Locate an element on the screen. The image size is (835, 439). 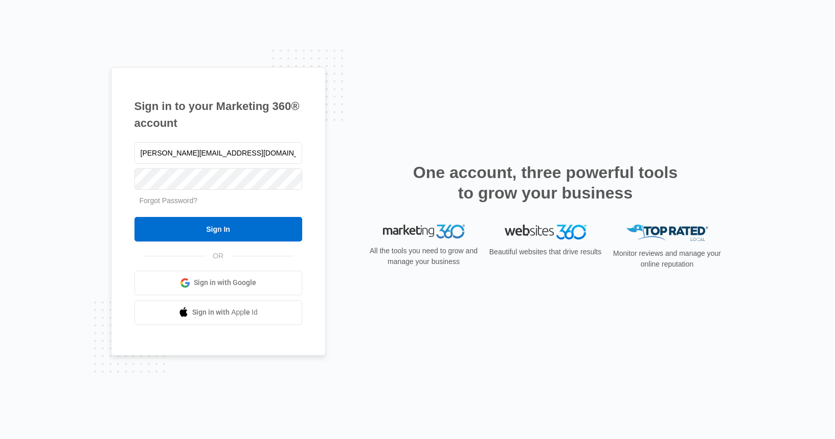
a: Forgot Password? is located at coordinates (169, 200).